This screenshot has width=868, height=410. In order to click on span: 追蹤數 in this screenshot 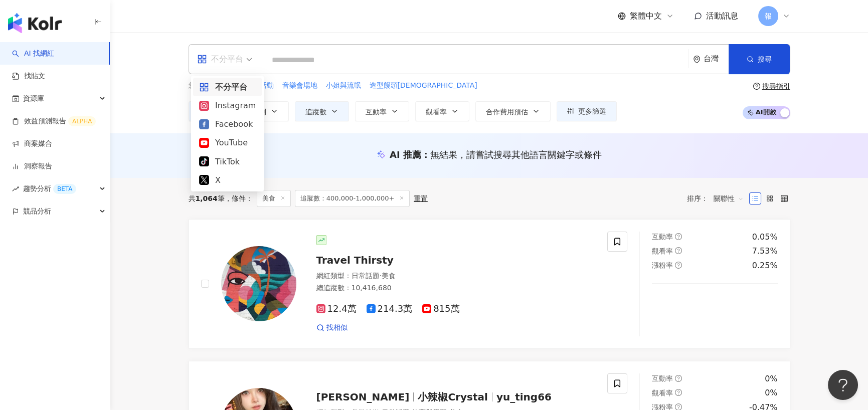, I will do `click(316, 112)`.